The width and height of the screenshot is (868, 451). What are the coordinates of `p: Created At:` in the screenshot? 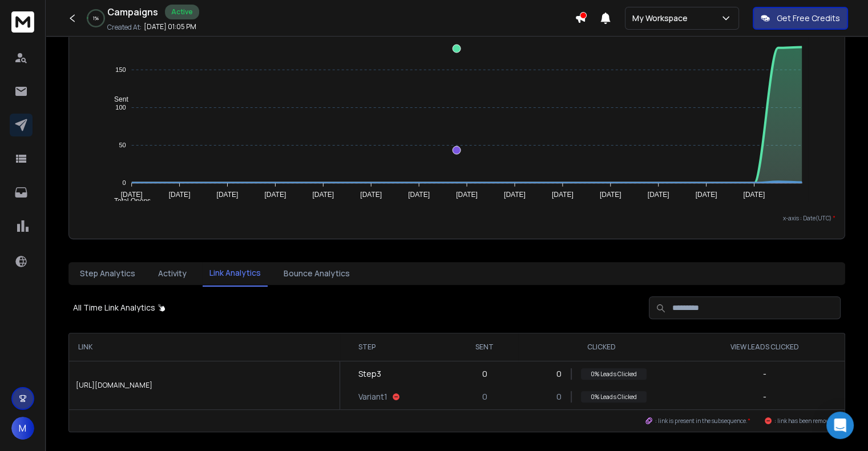 It's located at (125, 27).